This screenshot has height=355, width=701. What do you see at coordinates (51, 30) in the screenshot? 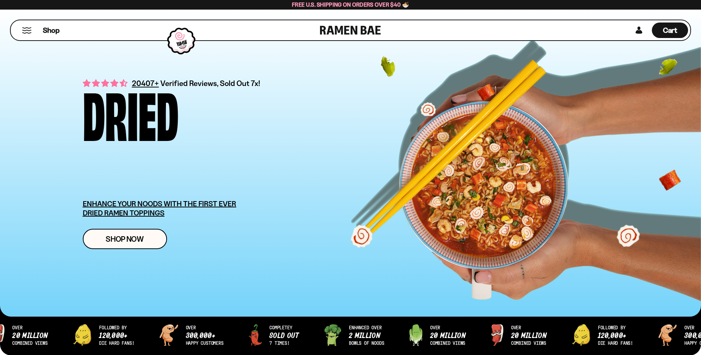
I see `span: Shop` at bounding box center [51, 30].